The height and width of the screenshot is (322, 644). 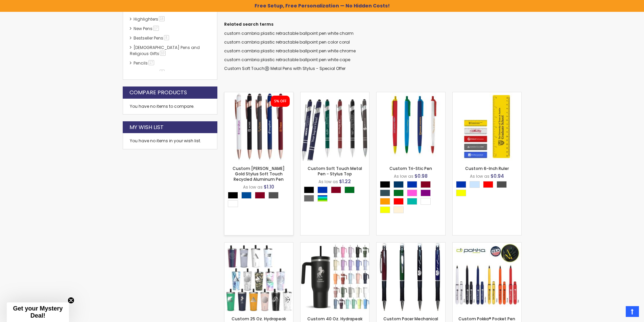 What do you see at coordinates (259, 277) in the screenshot?
I see `img: Custom 25 Oz. Hydrapeak Tumbler` at bounding box center [259, 277].